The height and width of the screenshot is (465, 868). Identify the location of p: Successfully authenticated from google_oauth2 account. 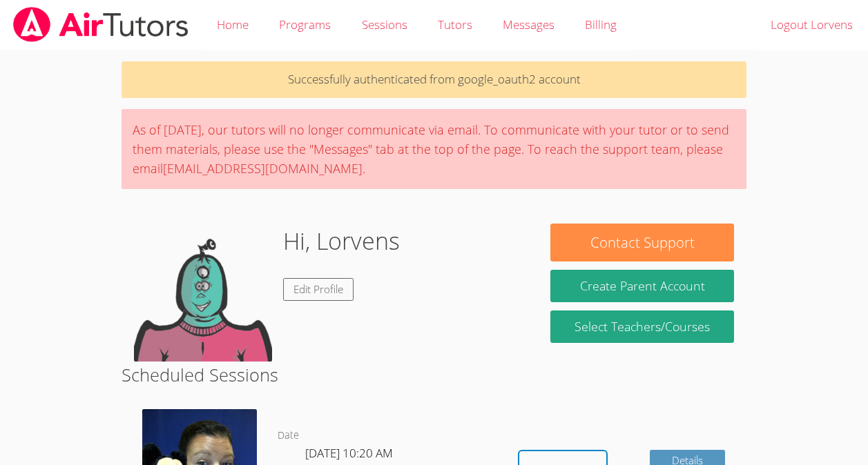
(434, 80).